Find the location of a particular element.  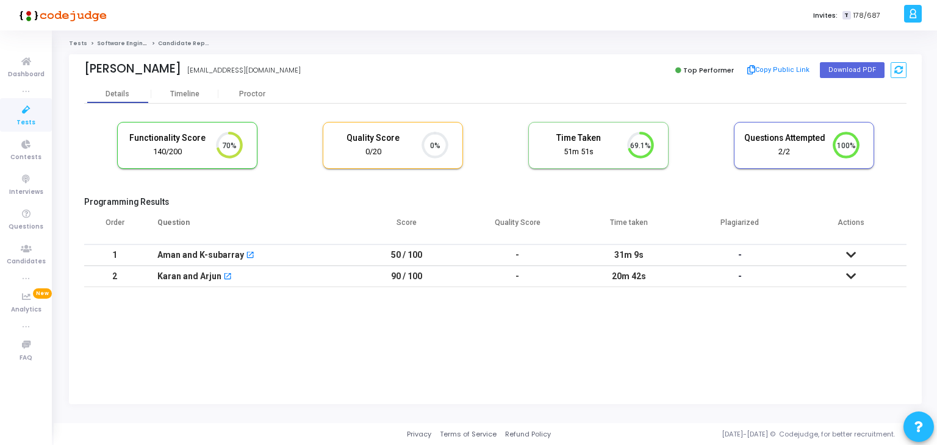

span: Interviews is located at coordinates (26, 192).